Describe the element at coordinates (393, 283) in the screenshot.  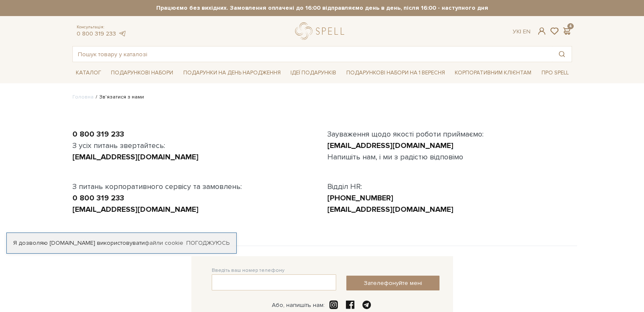
I see `button: Зателефонуйте мені` at that location.